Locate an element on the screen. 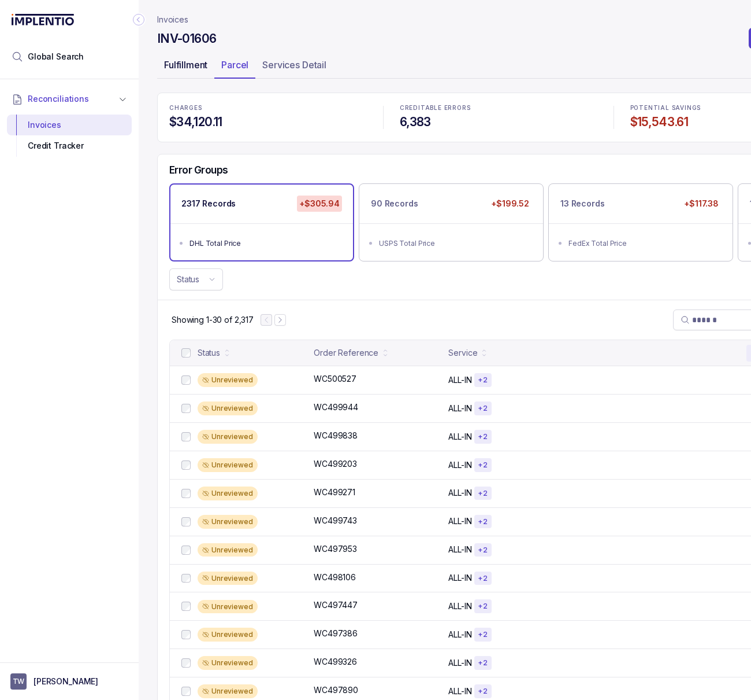 The width and height of the screenshot is (751, 700). li: Tab Services Detail is located at coordinates (294, 67).